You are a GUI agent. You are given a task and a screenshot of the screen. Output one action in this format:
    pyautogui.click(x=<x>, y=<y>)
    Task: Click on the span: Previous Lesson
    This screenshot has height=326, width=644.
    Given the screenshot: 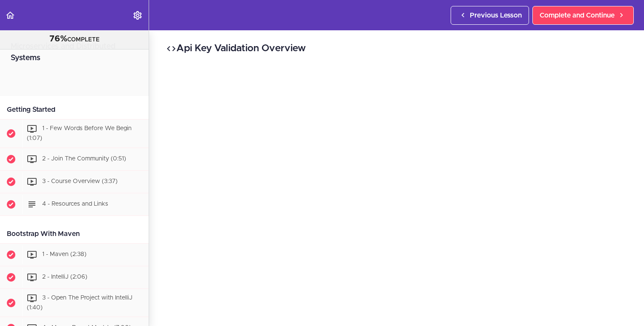 What is the action you would take?
    pyautogui.click(x=496, y=15)
    